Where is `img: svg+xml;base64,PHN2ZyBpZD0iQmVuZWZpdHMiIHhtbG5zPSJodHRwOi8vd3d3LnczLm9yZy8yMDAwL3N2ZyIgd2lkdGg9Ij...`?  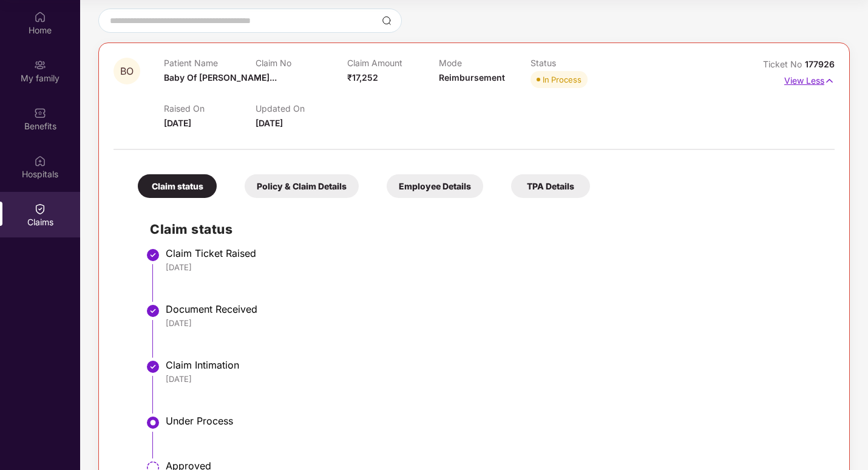
img: svg+xml;base64,PHN2ZyBpZD0iQmVuZWZpdHMiIHhtbG5zPSJodHRwOi8vd3d3LnczLm9yZy8yMDAwL3N2ZyIgd2lkdGg9Ij... is located at coordinates (40, 113).